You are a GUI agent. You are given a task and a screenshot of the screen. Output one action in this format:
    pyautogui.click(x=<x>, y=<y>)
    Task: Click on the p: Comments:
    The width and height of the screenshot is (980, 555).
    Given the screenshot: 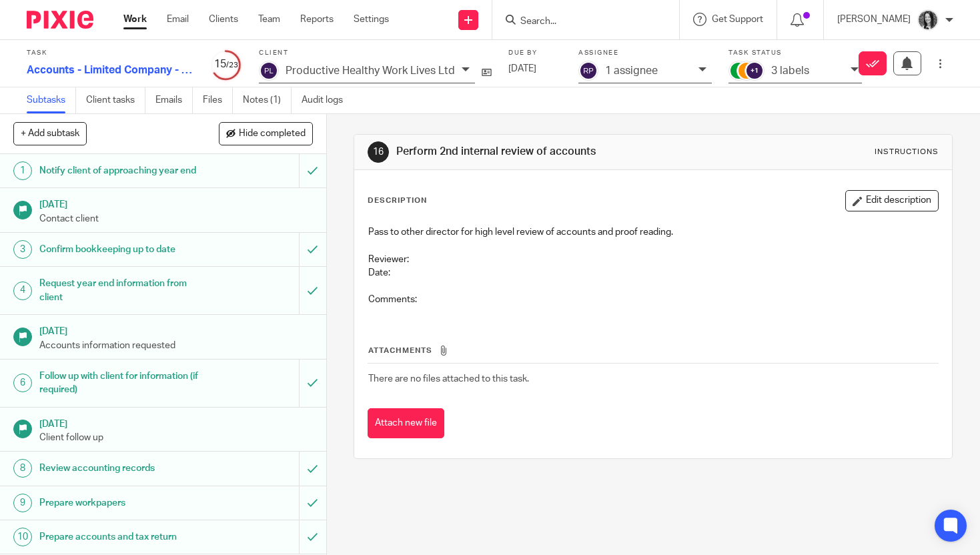 What is the action you would take?
    pyautogui.click(x=653, y=300)
    